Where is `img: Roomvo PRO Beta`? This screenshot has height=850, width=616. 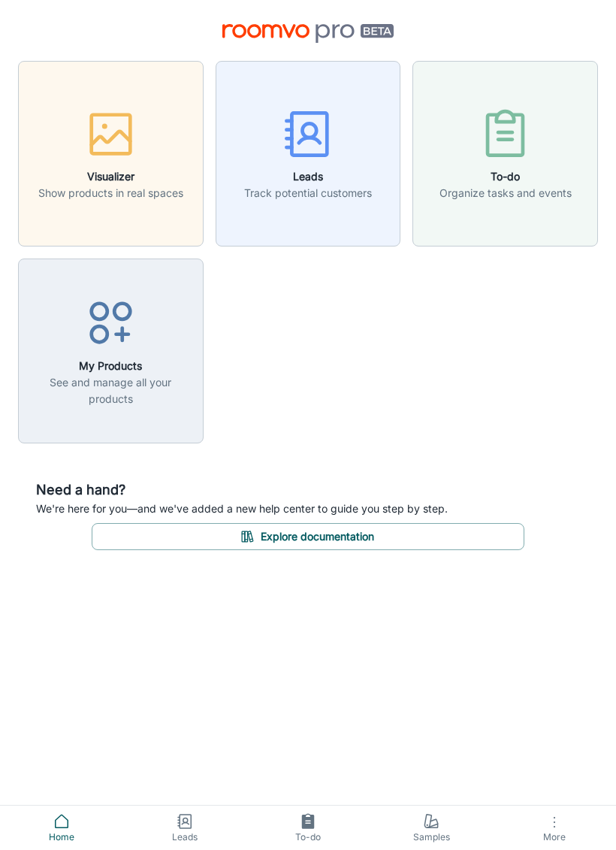 img: Roomvo PRO Beta is located at coordinates (308, 33).